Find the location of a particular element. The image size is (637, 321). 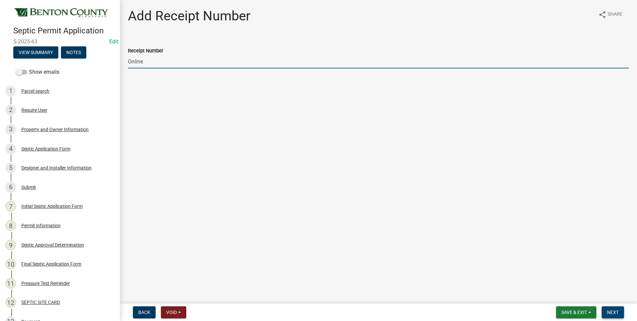

div: Property and Owner Information is located at coordinates (55, 129).